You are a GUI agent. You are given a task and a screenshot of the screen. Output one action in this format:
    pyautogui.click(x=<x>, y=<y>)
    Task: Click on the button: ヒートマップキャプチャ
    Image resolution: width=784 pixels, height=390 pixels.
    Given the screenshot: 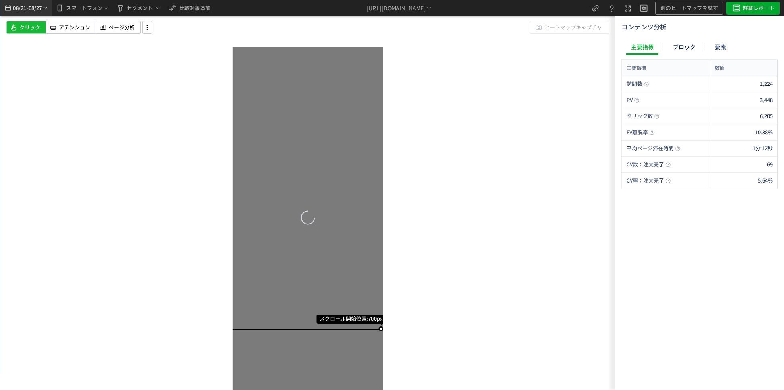 What is the action you would take?
    pyautogui.click(x=569, y=27)
    